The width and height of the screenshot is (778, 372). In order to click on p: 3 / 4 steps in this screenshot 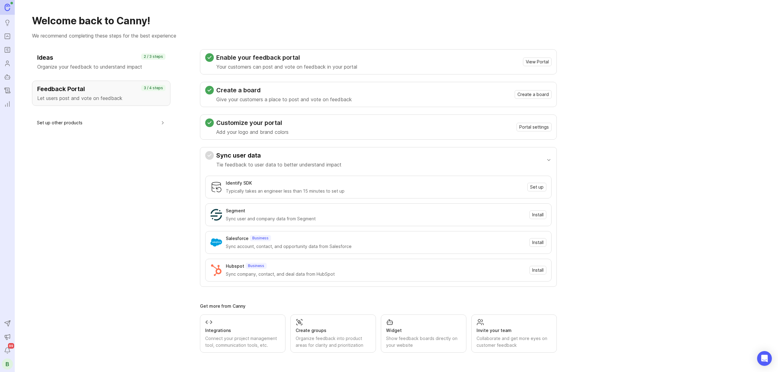, I will do `click(153, 88)`.